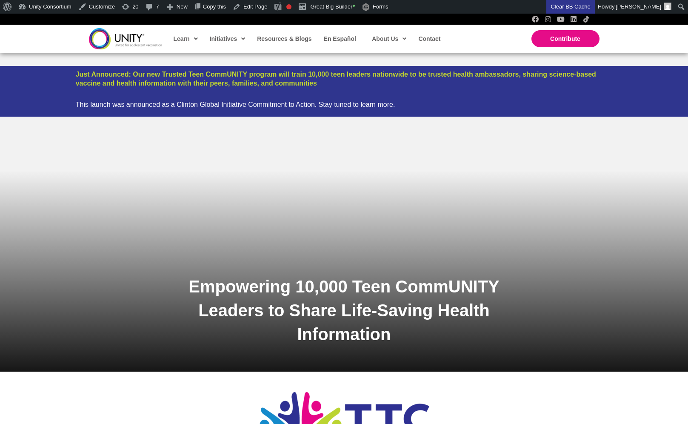  Describe the element at coordinates (185, 39) in the screenshot. I see `span: Learn` at that location.